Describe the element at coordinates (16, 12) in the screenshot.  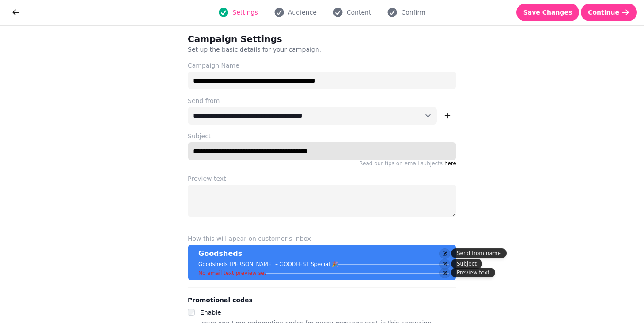
I see `button: go back` at that location.